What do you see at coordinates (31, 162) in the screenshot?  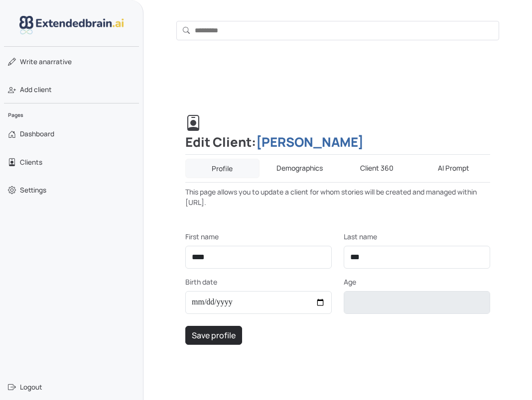 I see `span: Clients` at bounding box center [31, 162].